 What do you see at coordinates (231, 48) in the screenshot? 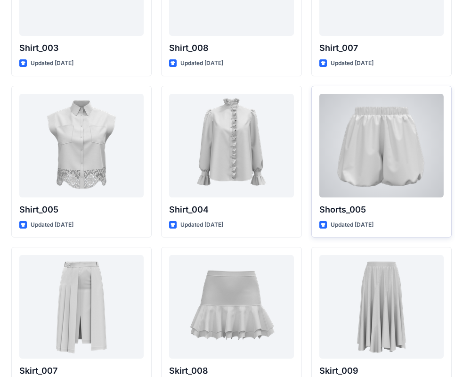
I see `p: Shirt_008` at bounding box center [231, 48].